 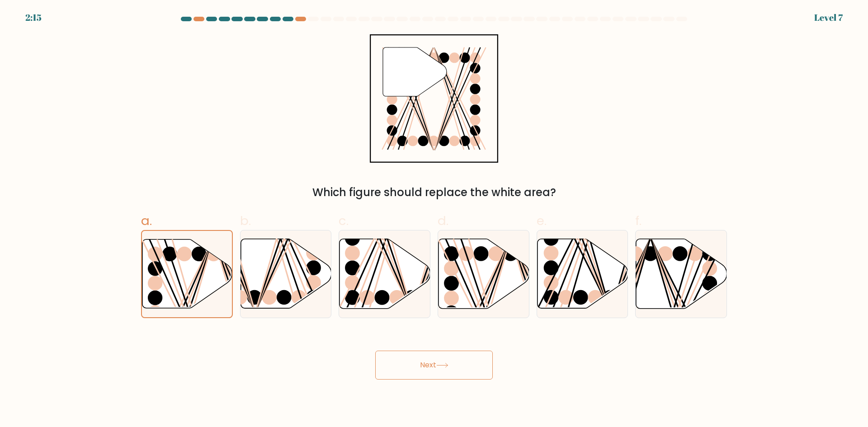 What do you see at coordinates (434, 365) in the screenshot?
I see `button: Next` at bounding box center [434, 365].